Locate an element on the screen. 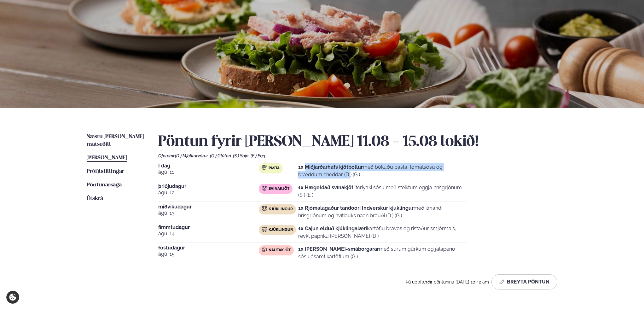 The height and width of the screenshot is (310, 644). strong: 1x Rjómalagaður tandoori Indverskur kjúklingur is located at coordinates (356, 208).